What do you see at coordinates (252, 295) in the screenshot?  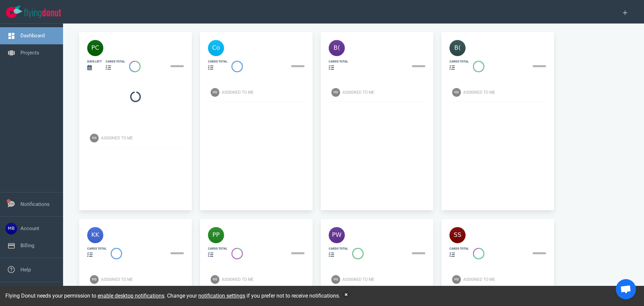 I see `span: . Change your if you prefer not to receive notifications.` at bounding box center [252, 295].